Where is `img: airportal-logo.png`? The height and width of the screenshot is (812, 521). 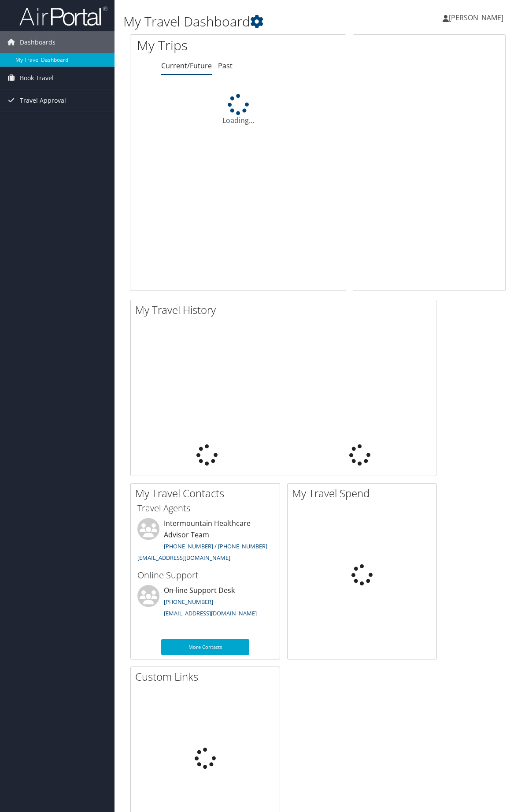 img: airportal-logo.png is located at coordinates (63, 16).